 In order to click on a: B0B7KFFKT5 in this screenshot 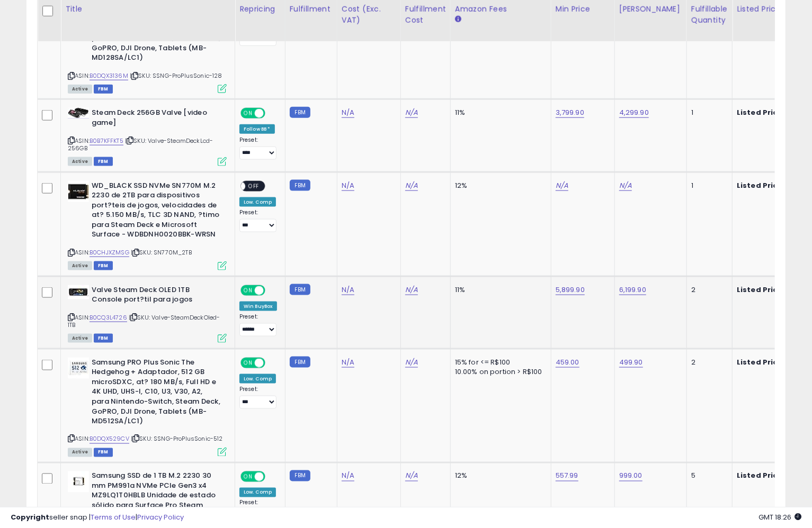, I will do `click(107, 141)`.